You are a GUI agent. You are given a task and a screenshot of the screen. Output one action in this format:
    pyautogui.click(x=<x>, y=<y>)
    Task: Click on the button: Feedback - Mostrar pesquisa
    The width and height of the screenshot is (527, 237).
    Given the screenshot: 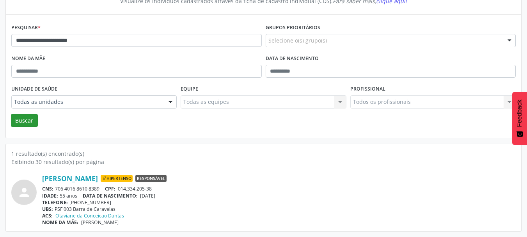 What is the action you would take?
    pyautogui.click(x=519, y=118)
    